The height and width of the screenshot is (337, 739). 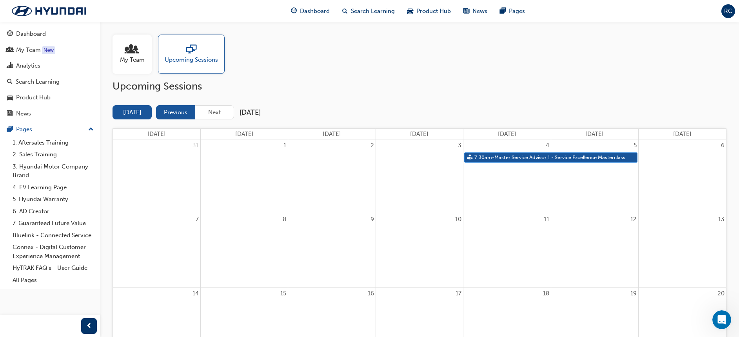 What do you see at coordinates (419, 134) in the screenshot?
I see `a: Wednesday` at bounding box center [419, 134].